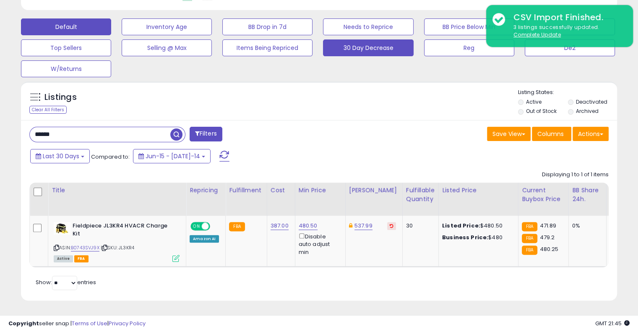  Describe the element at coordinates (469, 27) in the screenshot. I see `button: BB Price Below Min` at that location.